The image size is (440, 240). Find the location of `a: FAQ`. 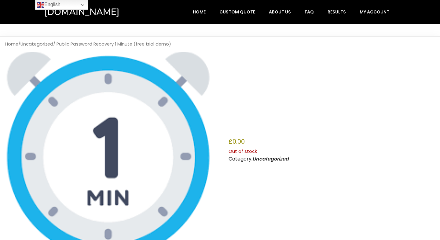

a: FAQ is located at coordinates (310, 12).